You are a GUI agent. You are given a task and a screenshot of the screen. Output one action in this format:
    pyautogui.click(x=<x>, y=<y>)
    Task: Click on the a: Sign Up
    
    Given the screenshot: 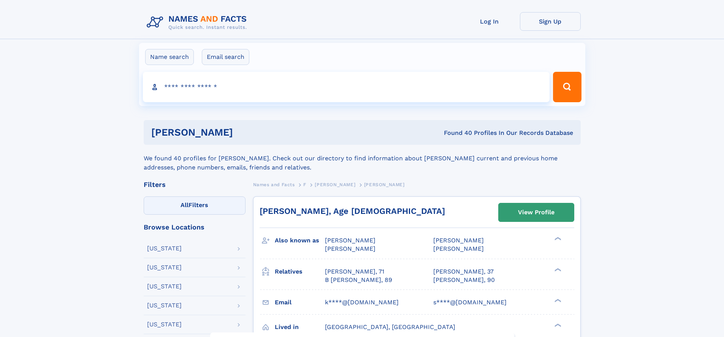 What is the action you would take?
    pyautogui.click(x=550, y=21)
    